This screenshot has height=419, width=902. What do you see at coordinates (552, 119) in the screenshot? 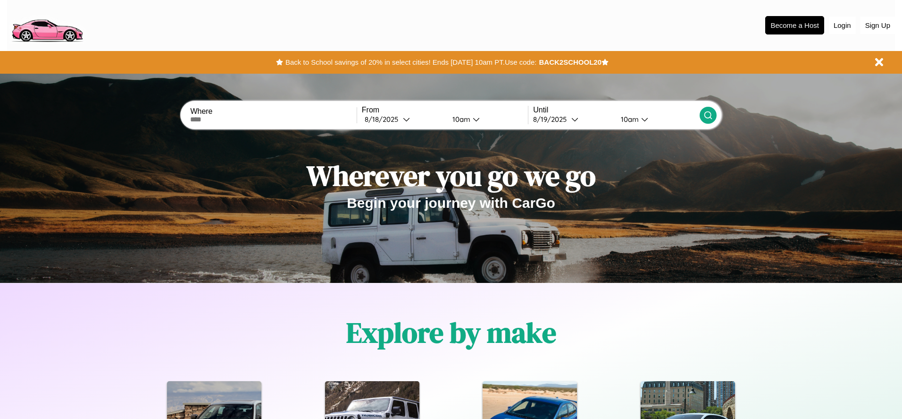
I see `div: 8 / 19 / 2025` at bounding box center [552, 119].